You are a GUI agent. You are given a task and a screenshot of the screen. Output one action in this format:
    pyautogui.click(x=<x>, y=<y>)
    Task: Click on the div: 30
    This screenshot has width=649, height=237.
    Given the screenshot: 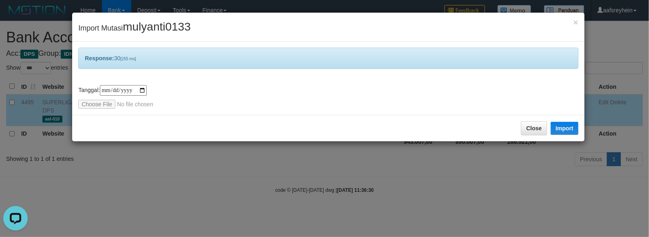 What is the action you would take?
    pyautogui.click(x=328, y=58)
    